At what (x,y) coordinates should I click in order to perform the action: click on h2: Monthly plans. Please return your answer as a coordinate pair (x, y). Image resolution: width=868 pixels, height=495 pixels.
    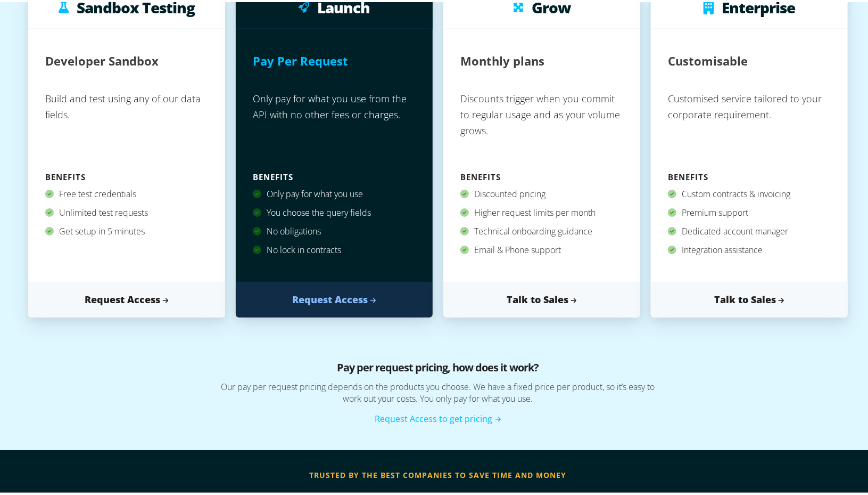
    Looking at the image, I should click on (502, 59).